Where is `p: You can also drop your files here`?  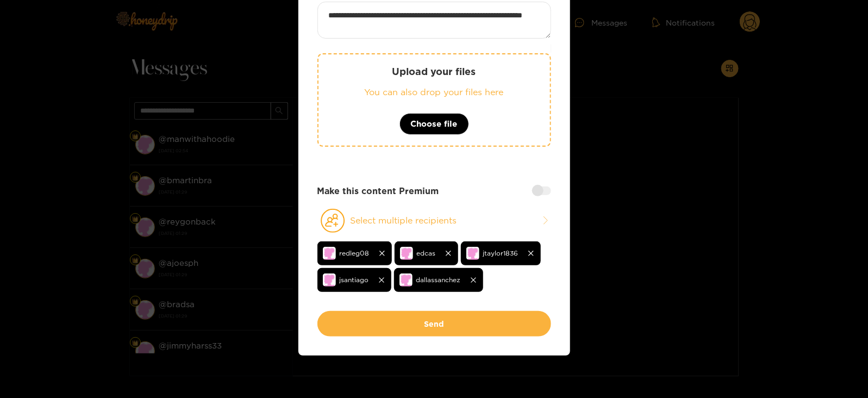 p: You can also drop your files here is located at coordinates (434, 92).